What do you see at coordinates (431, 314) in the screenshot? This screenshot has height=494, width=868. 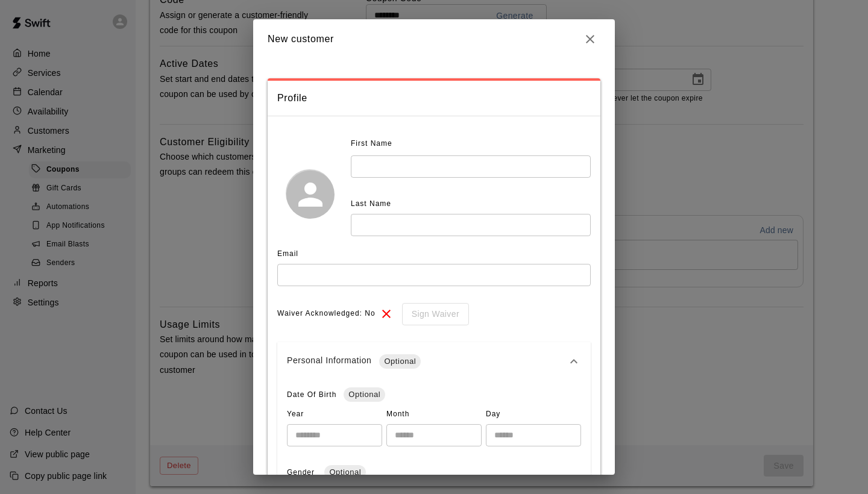 I see `div: To sign waivers in admin, this feature must be enabled in general settings` at bounding box center [431, 314].